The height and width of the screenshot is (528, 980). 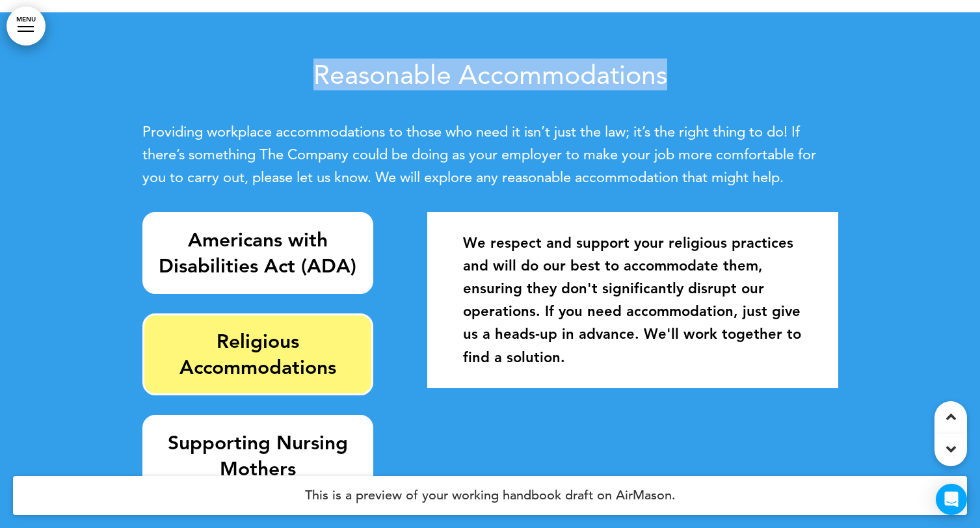 What do you see at coordinates (257, 456) in the screenshot?
I see `strong: Supporting Nursing Mothers` at bounding box center [257, 456].